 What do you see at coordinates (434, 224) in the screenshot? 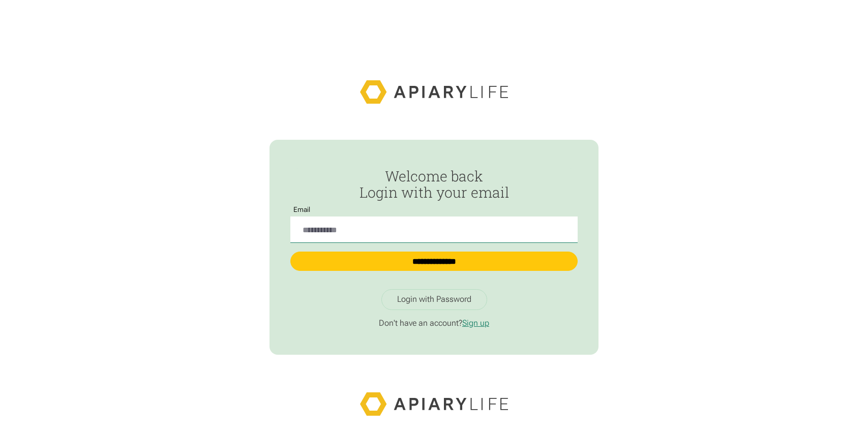
I see `form: Passwordless Login` at bounding box center [434, 224].